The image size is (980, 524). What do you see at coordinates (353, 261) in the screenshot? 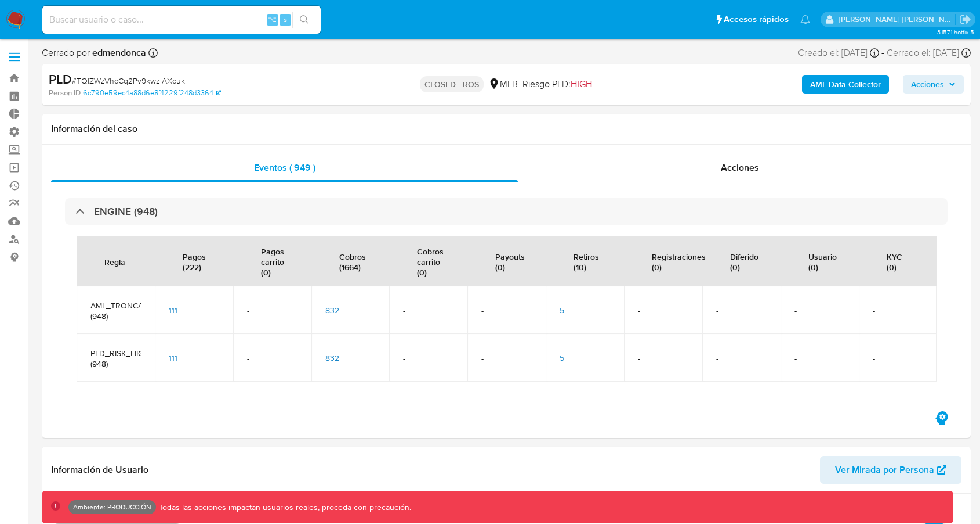
I see `div: Cobros (1664)` at bounding box center [353, 261].